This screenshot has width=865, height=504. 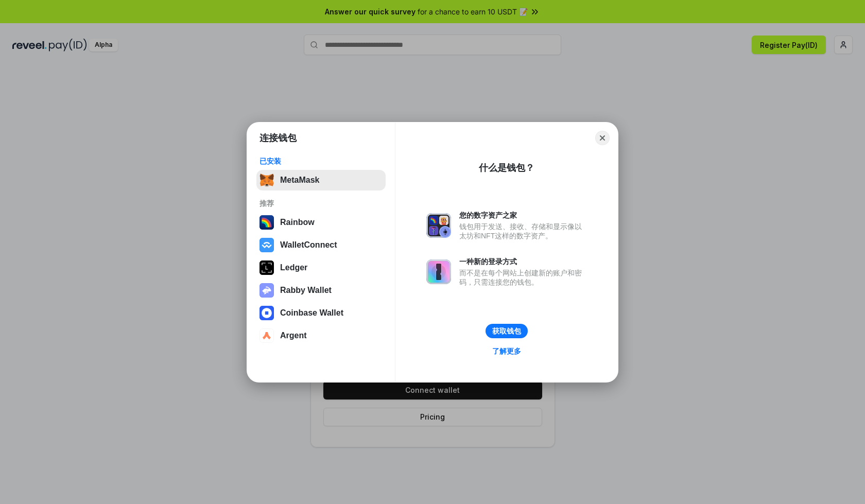 I want to click on img: svg+xml,%3Csvg%20width%3D%22120%22%20height%3D%22120%22%20viewBox%3D%220%200%20120%20120%22%20fil..., so click(x=267, y=223).